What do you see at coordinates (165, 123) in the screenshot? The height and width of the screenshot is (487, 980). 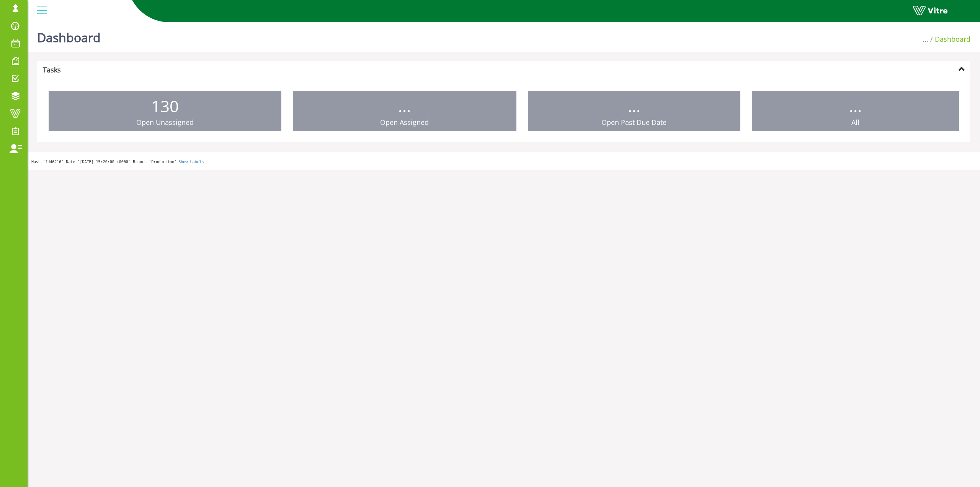 I see `span: Open Unassigned` at bounding box center [165, 123].